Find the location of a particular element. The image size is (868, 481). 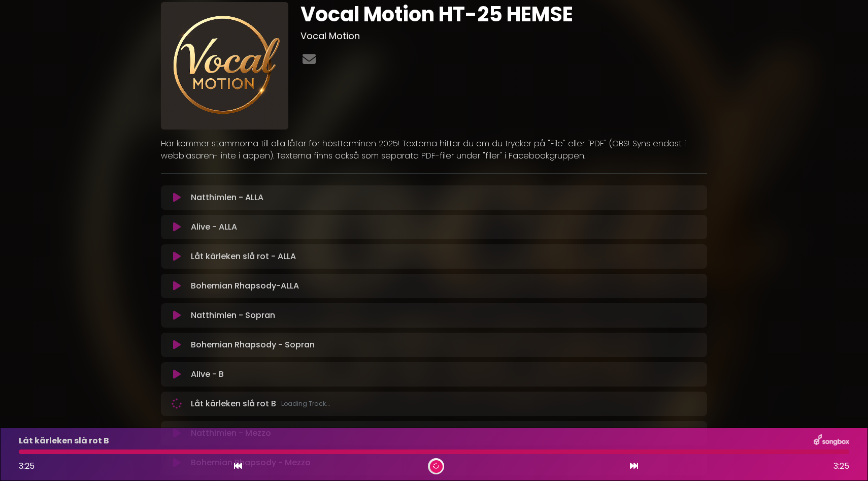

p: Alive - B is located at coordinates (207, 374).